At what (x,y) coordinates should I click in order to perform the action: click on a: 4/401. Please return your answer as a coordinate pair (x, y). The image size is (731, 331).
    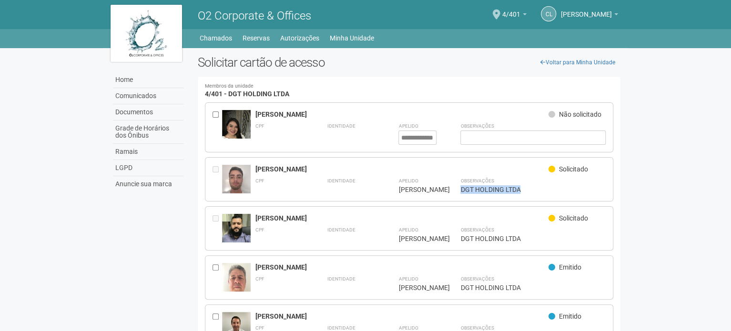
    Looking at the image, I should click on (514, 16).